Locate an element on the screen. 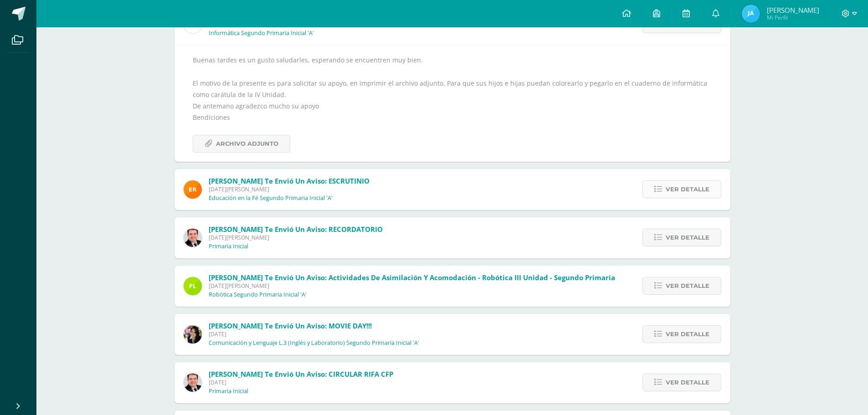 The image size is (868, 415). p: Robótica Segundo Primaria Inicial 'A' is located at coordinates (258, 295).